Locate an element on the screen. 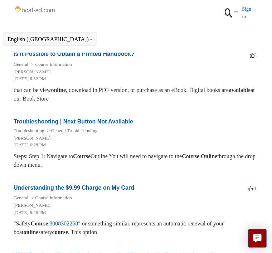  img: 01HZPCYTXV3JW8MJV9VD7EMK0H is located at coordinates (228, 13).